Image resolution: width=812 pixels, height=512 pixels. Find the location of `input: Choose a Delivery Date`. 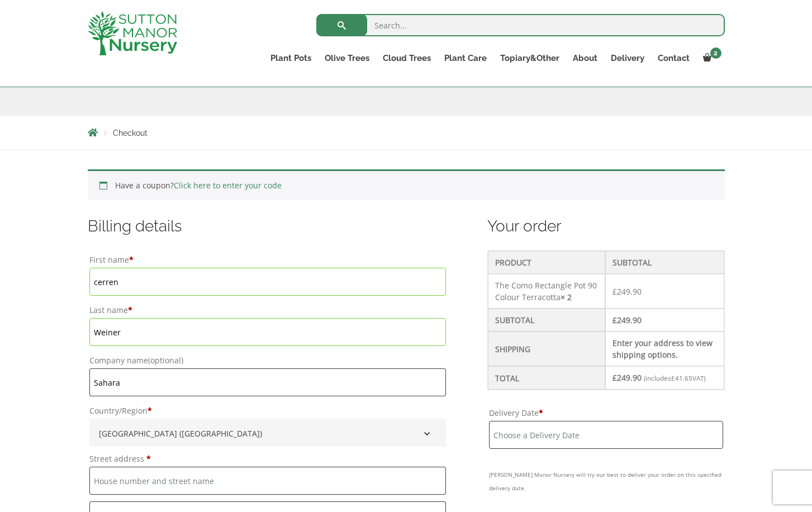

input: Choose a Delivery Date is located at coordinates (606, 435).